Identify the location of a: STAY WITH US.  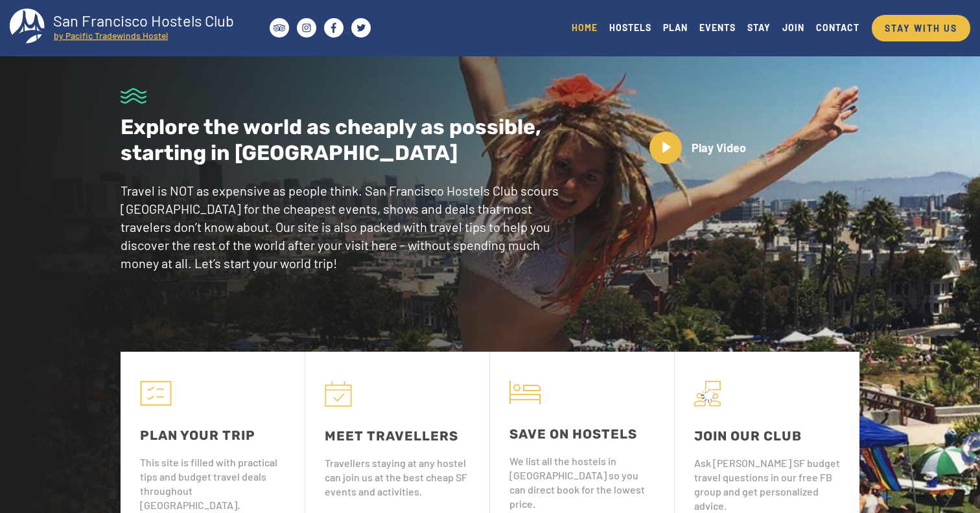
(921, 28).